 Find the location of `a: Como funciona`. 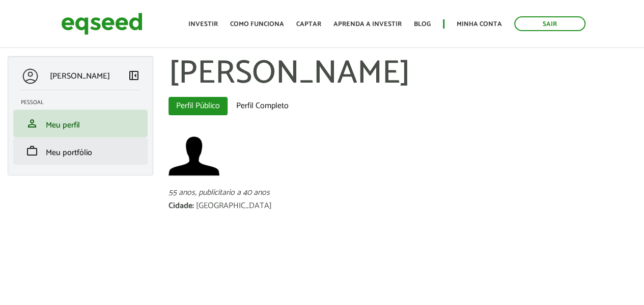

a: Como funciona is located at coordinates (257, 24).